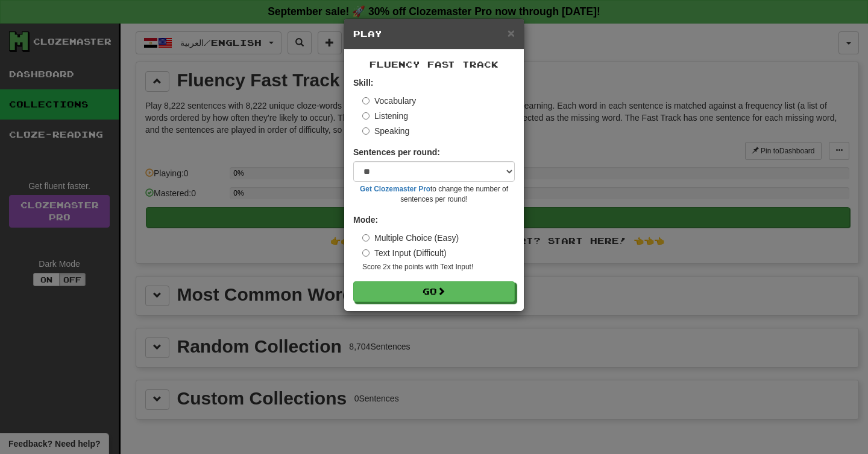 The width and height of the screenshot is (868, 454). What do you see at coordinates (386, 131) in the screenshot?
I see `label: Speaking` at bounding box center [386, 131].